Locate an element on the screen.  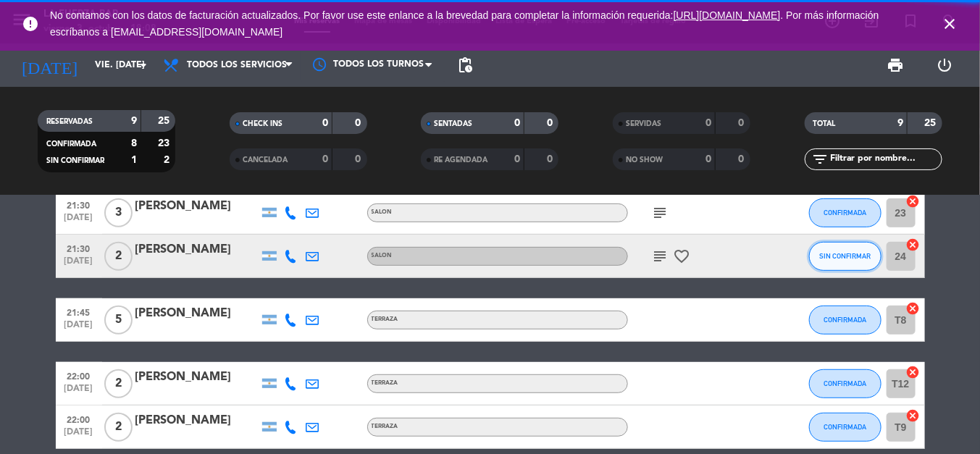
span: RESERVADAS is located at coordinates (69, 121).